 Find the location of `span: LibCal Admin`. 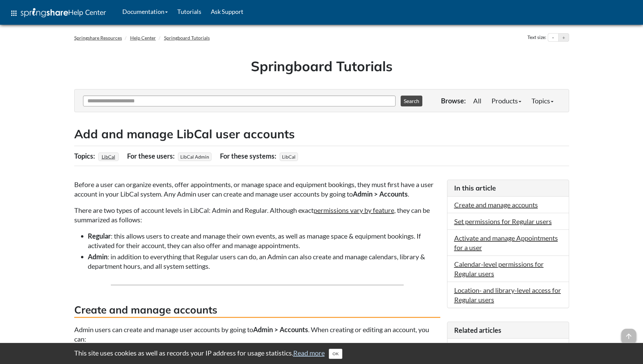

span: LibCal Admin is located at coordinates (194, 157).